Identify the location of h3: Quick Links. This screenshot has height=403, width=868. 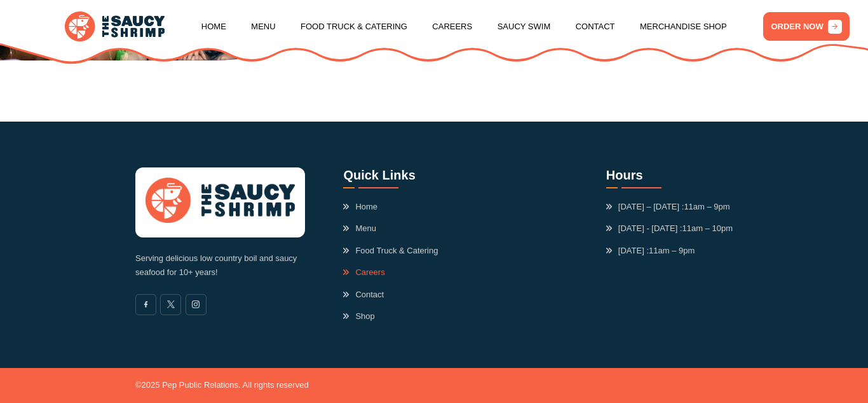
(390, 178).